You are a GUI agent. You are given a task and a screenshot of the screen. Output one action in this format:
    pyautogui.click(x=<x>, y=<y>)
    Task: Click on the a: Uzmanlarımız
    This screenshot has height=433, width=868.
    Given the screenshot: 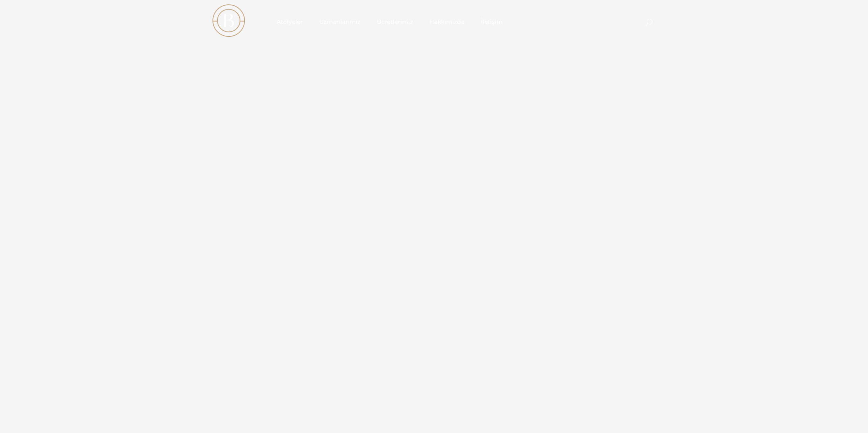 What is the action you would take?
    pyautogui.click(x=340, y=22)
    